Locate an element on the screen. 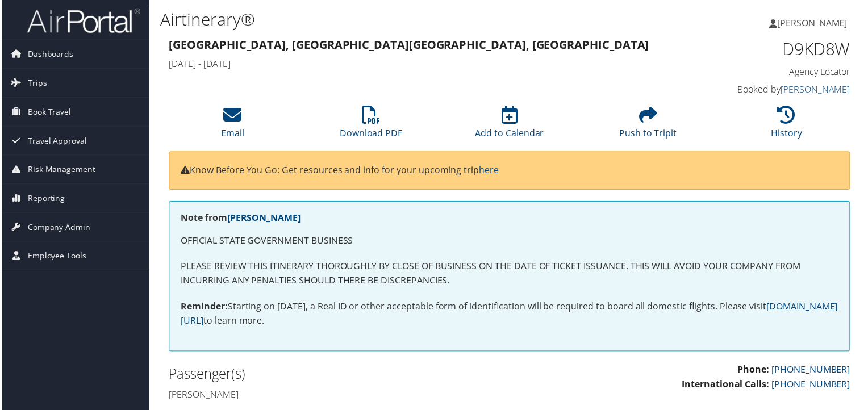 The height and width of the screenshot is (410, 868). span: Book Travel is located at coordinates (47, 112).